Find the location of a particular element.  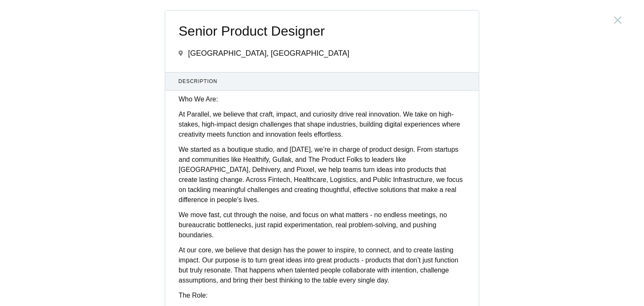

p: We move fast, cut through the noise, and focus on what matters - no endless meetings, no bureaucr... is located at coordinates (322, 225).